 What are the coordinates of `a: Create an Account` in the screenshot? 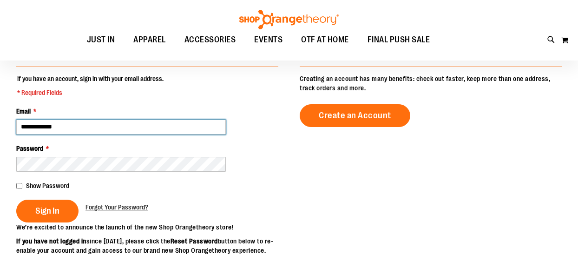 It's located at (355, 115).